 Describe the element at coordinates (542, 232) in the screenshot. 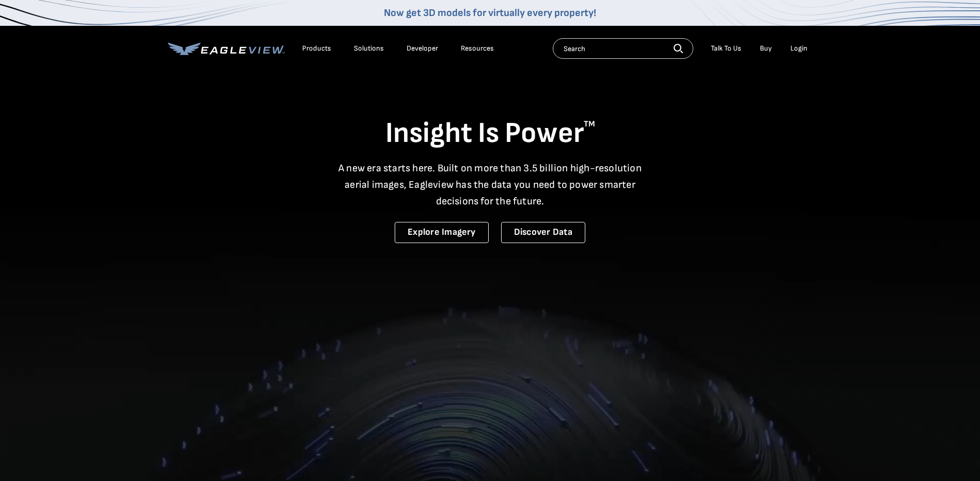

I see `a: Discover Data` at that location.